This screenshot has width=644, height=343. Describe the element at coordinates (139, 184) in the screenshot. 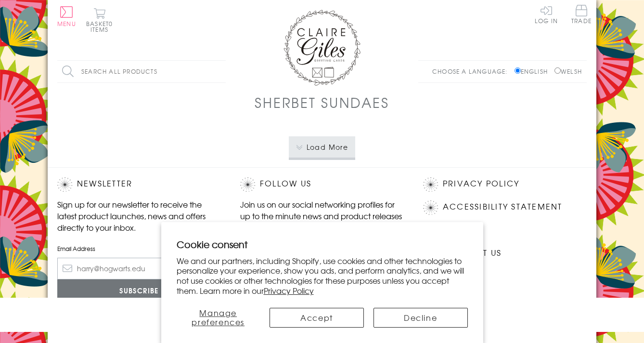

I see `h2: Newsletter` at that location.